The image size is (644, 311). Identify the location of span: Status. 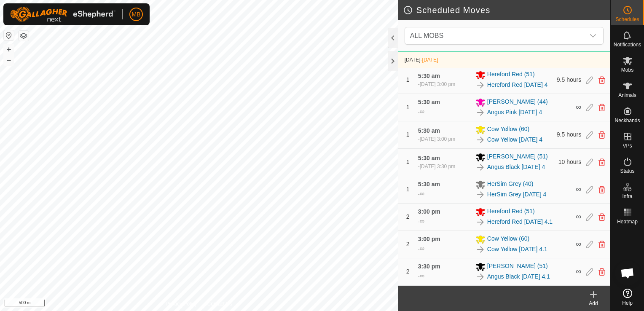
(627, 171).